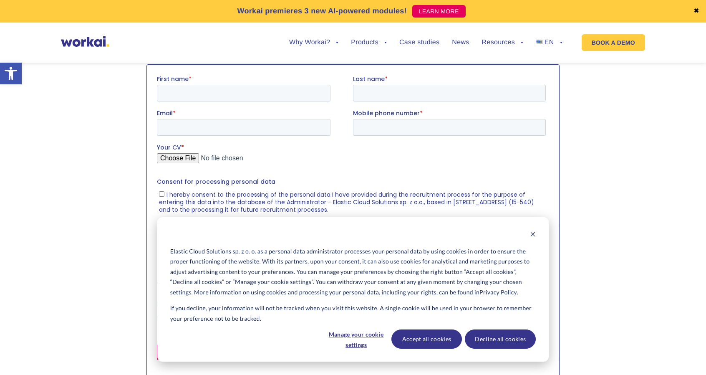 The width and height of the screenshot is (706, 375). Describe the element at coordinates (190, 127) in the screenshot. I see `span: I hereby consent to the processing of the personal data I have provided during the recruitment pr...` at that location.